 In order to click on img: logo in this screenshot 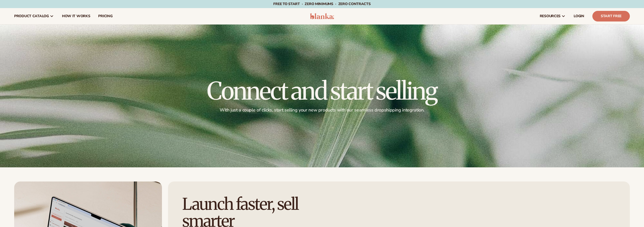, I will do `click(322, 16)`.